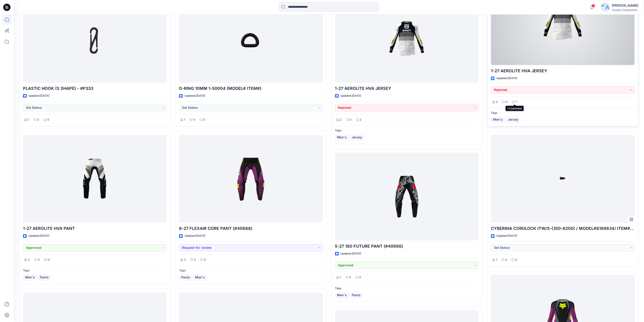 The height and width of the screenshot is (322, 644). Describe the element at coordinates (251, 229) in the screenshot. I see `p: 8-27 FLEXAIR CORE PANT (#40688)` at that location.